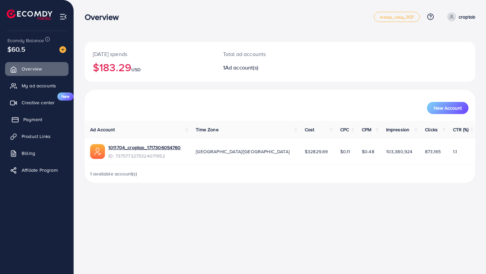 Image resolution: width=486 pixels, height=274 pixels. Describe the element at coordinates (242, 67) in the screenshot. I see `span: Ad account(s)` at that location.